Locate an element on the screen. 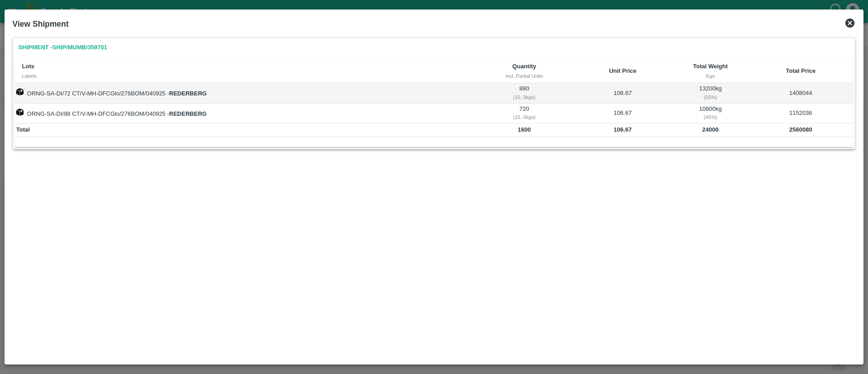 The image size is (868, 374). b: 1600 is located at coordinates (524, 129).